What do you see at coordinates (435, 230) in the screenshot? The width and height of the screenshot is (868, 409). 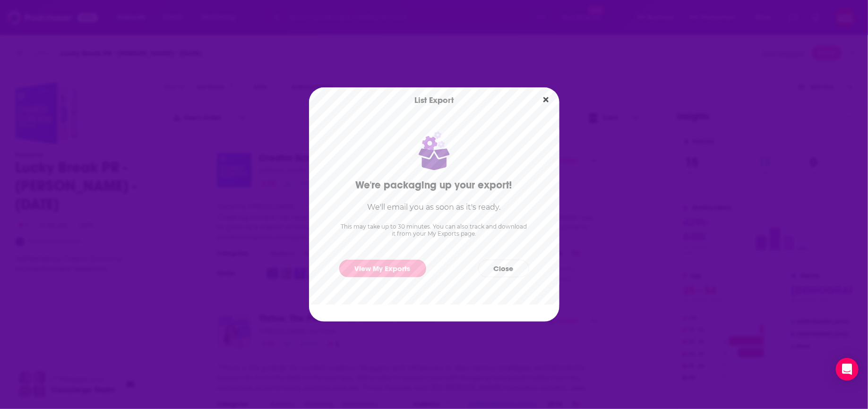 I see `p: This may take up to 30 minutes. You can also track and download it from your My Exports page.` at bounding box center [435, 230].